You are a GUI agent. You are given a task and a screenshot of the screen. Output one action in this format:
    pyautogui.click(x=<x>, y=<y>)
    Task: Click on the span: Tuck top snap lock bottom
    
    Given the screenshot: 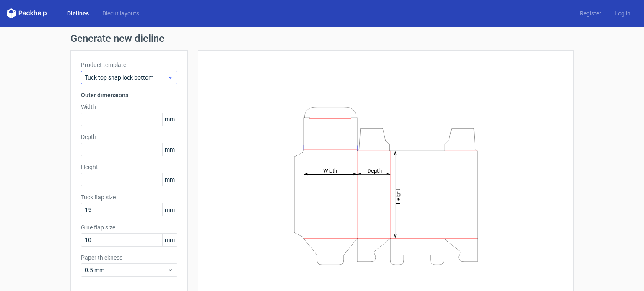 What is the action you would take?
    pyautogui.click(x=126, y=78)
    